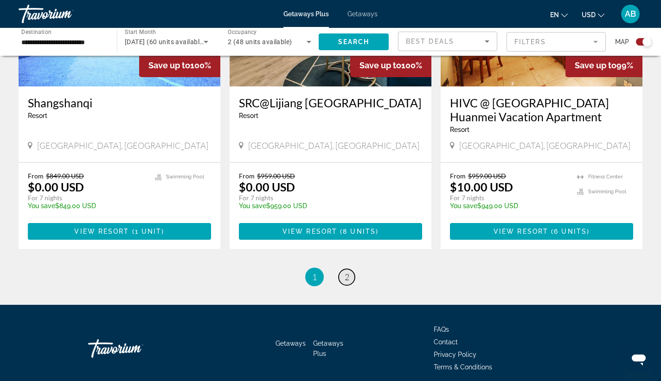  Describe the element at coordinates (622, 42) in the screenshot. I see `span: Map` at that location.